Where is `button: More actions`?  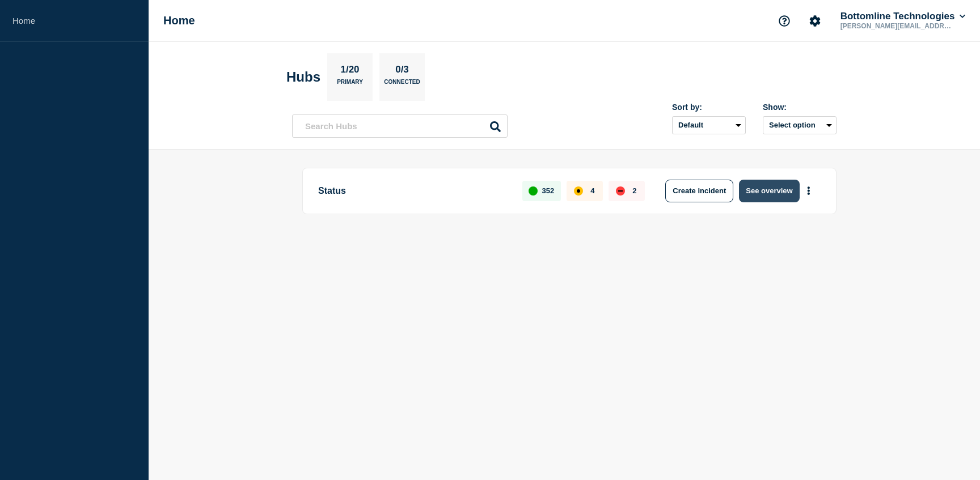 button: More actions is located at coordinates (809, 190).